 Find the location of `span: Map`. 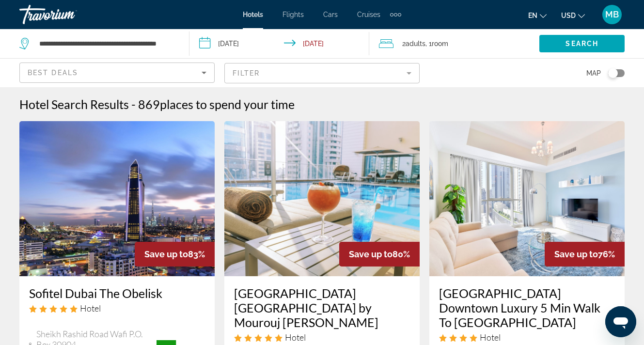

span: Map is located at coordinates (594, 73).